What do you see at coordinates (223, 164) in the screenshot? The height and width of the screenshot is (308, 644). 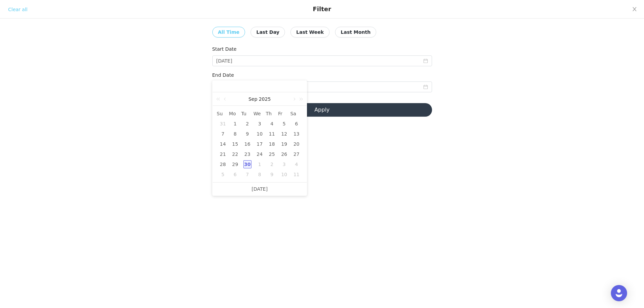 I see `td: September 28, 2025` at bounding box center [223, 164].